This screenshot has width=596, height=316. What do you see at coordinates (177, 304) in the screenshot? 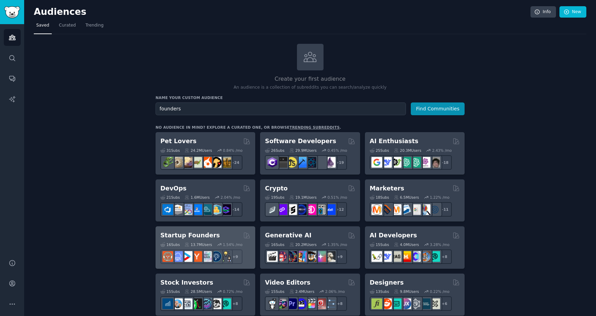
I see `img: ValueInvesting` at bounding box center [177, 304].